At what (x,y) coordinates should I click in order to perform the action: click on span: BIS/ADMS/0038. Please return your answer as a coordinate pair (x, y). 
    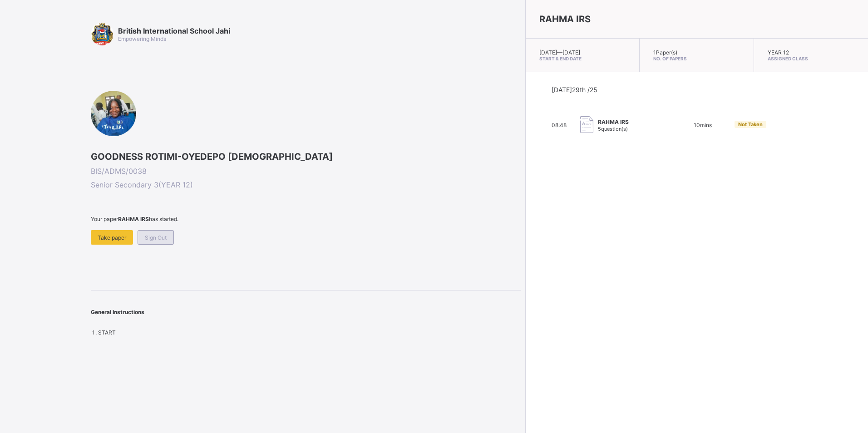
    Looking at the image, I should click on (305, 171).